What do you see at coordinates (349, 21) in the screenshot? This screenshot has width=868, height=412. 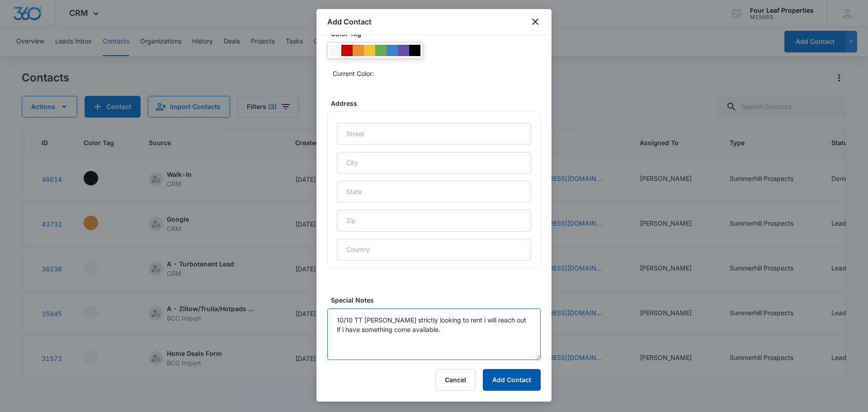 I see `h1: Add Contact` at bounding box center [349, 21].